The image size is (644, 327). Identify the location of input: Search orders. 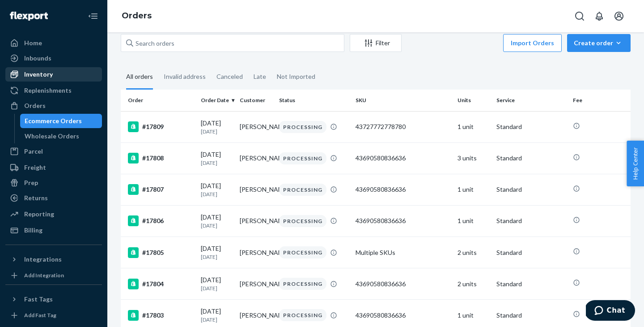
(233, 43).